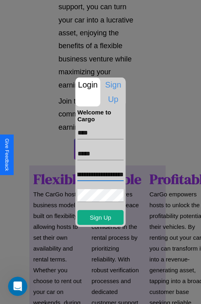  What do you see at coordinates (7, 155) in the screenshot?
I see `div: Give Feedback` at bounding box center [7, 155].